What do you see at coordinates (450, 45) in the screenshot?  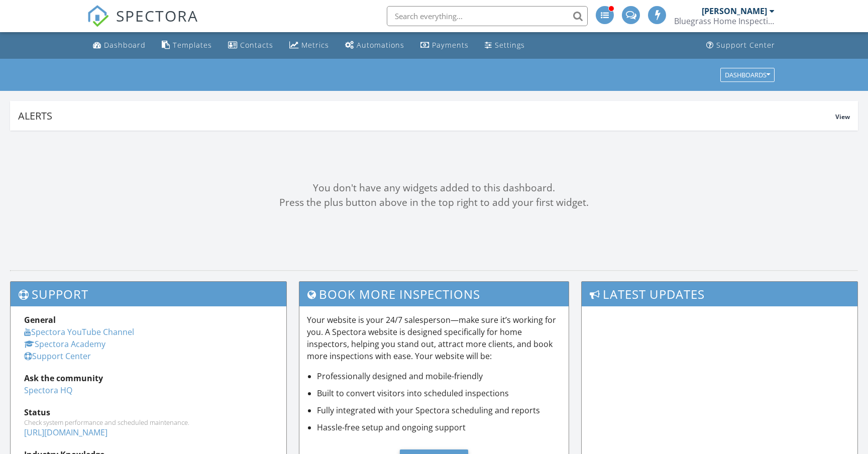 I see `div: Payments` at bounding box center [450, 45].